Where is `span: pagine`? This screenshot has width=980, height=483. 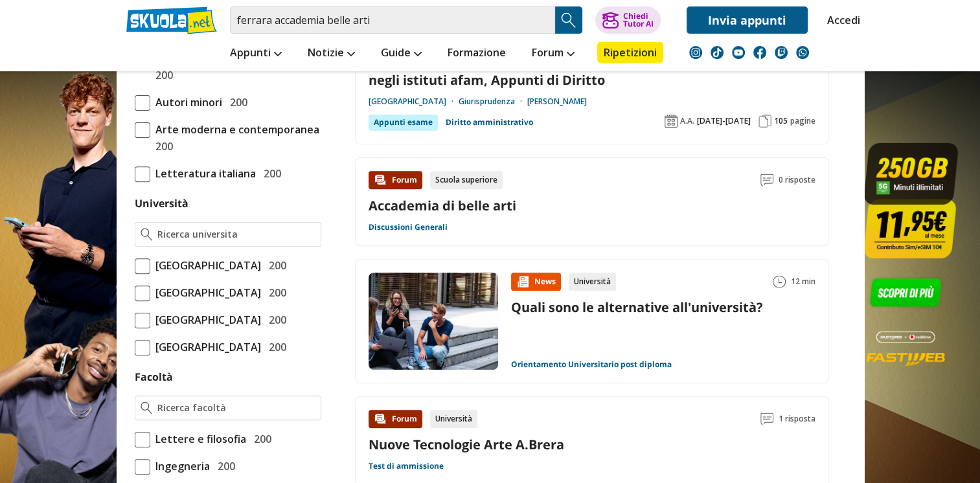
span: pagine is located at coordinates (803, 121).